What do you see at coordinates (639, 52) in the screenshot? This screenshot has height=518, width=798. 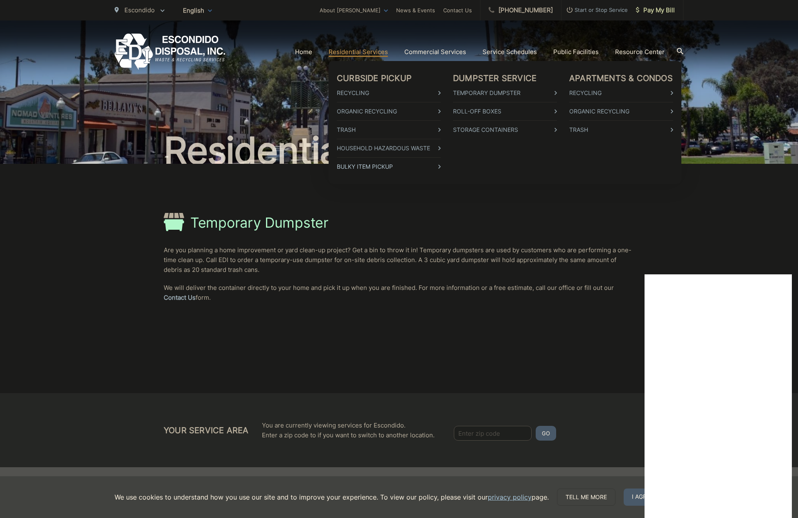 I see `a: Resource Center` at bounding box center [639, 52].